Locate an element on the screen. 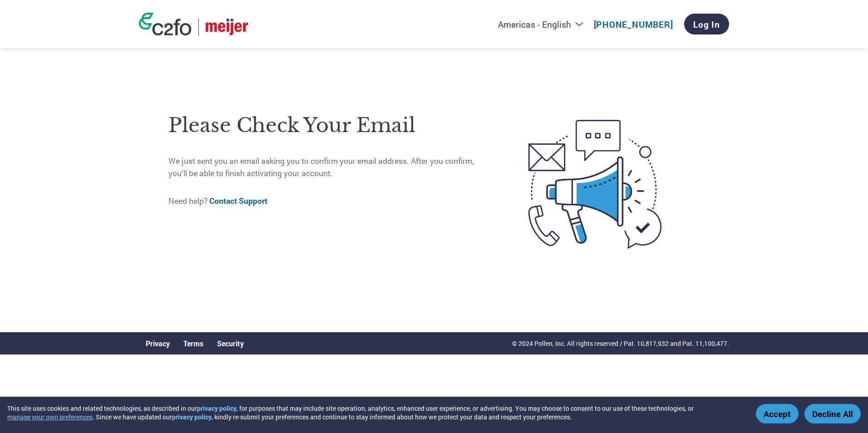  a: Privacy is located at coordinates (157, 343).